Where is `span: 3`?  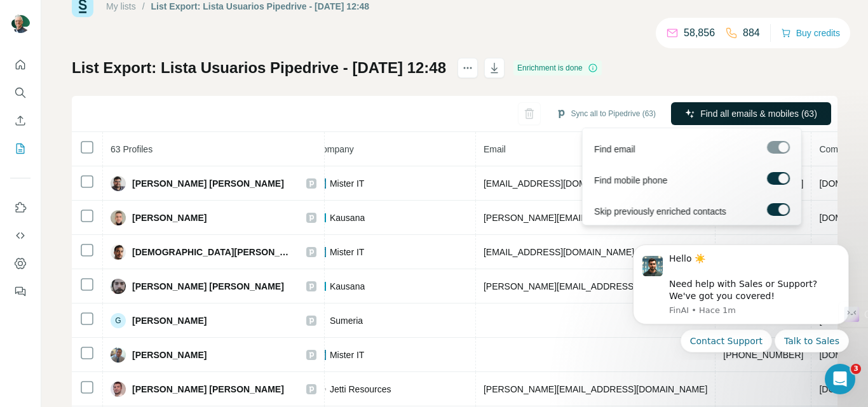
span: 3 is located at coordinates (856, 369).